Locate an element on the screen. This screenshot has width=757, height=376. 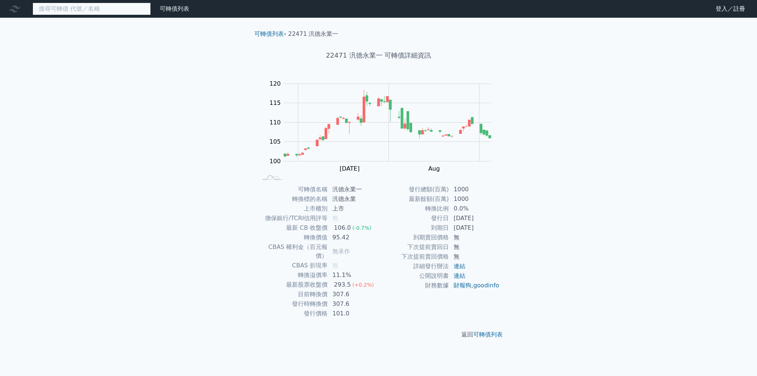
input: 搜尋可轉債 代號／名稱 is located at coordinates (92, 9).